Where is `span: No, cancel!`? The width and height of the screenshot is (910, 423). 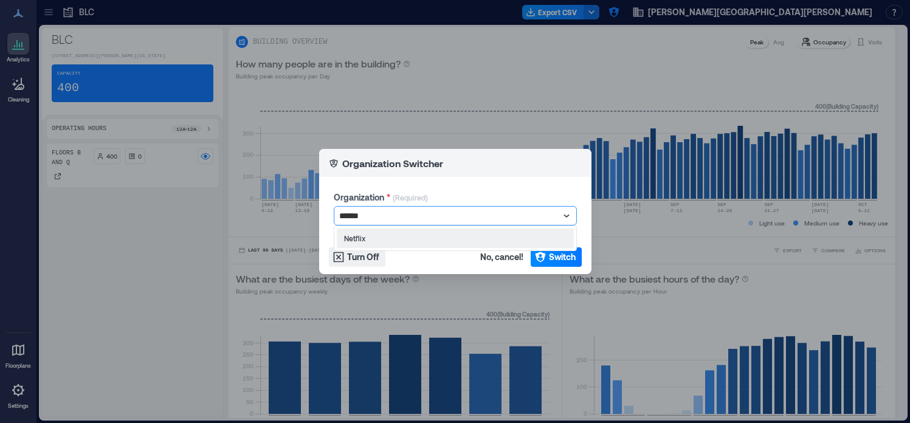
span: No, cancel! is located at coordinates (502, 257).